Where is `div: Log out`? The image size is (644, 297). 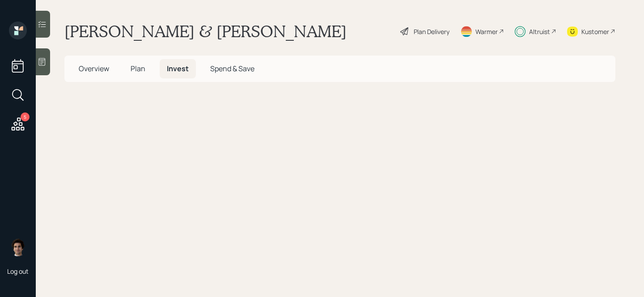 div: Log out is located at coordinates (18, 271).